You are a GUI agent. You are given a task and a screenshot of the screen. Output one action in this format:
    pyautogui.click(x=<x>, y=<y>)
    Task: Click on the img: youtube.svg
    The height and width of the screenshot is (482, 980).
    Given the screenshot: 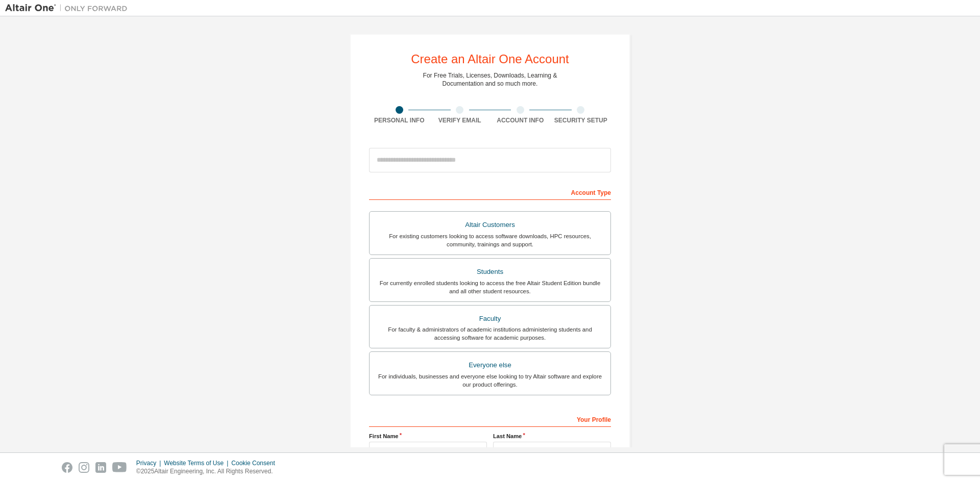 What is the action you would take?
    pyautogui.click(x=119, y=467)
    